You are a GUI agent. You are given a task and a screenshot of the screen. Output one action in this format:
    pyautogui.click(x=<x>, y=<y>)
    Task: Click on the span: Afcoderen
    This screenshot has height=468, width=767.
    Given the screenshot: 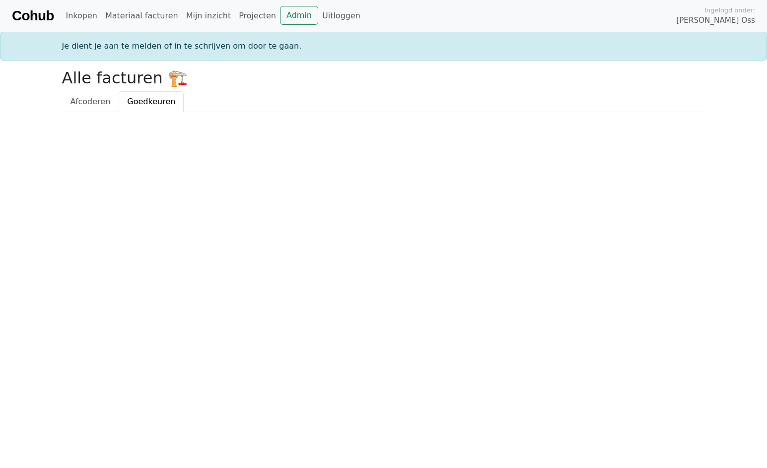 What is the action you would take?
    pyautogui.click(x=90, y=101)
    